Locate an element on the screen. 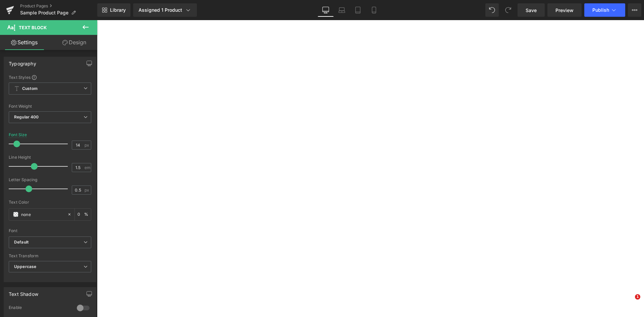 This screenshot has width=644, height=317. span: Save is located at coordinates (531, 10).